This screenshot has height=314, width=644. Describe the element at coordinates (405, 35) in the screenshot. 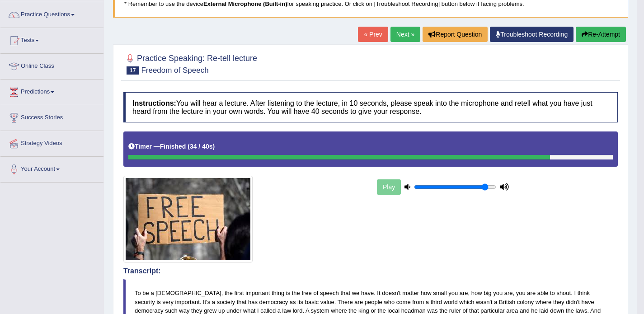

I see `a: Next »` at that location.